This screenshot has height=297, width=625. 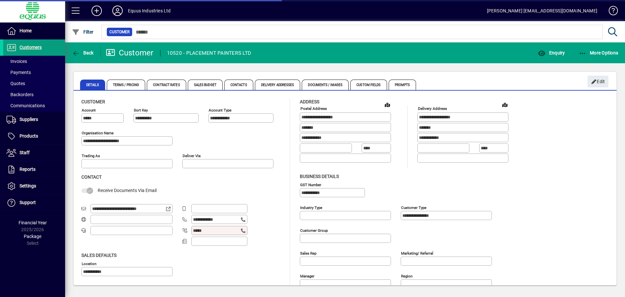 What do you see at coordinates (205, 85) in the screenshot?
I see `span: Sales Budget` at bounding box center [205, 85].